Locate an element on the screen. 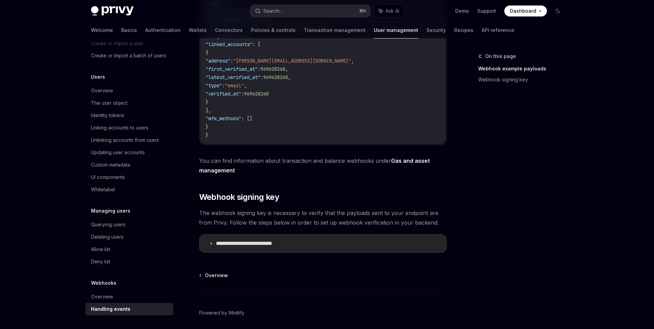 The height and width of the screenshot is (329, 654). img: dark logo is located at coordinates (112, 11).